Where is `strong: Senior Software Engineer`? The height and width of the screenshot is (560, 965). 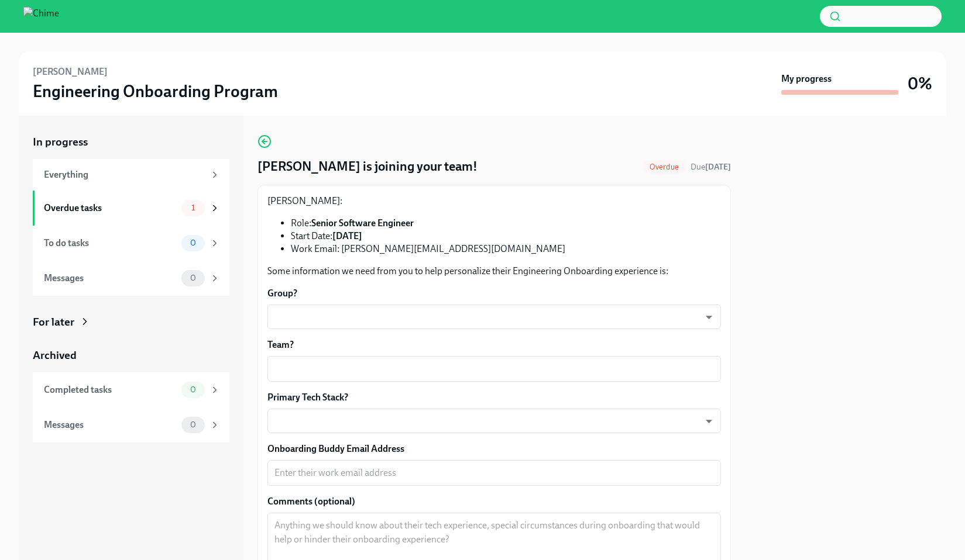 strong: Senior Software Engineer is located at coordinates (362, 223).